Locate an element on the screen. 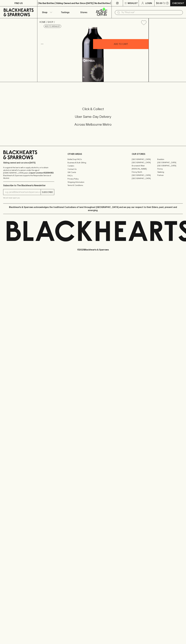 The width and height of the screenshot is (186, 644). p: Subscribe to The Blackhearts Newsletter is located at coordinates (29, 186).